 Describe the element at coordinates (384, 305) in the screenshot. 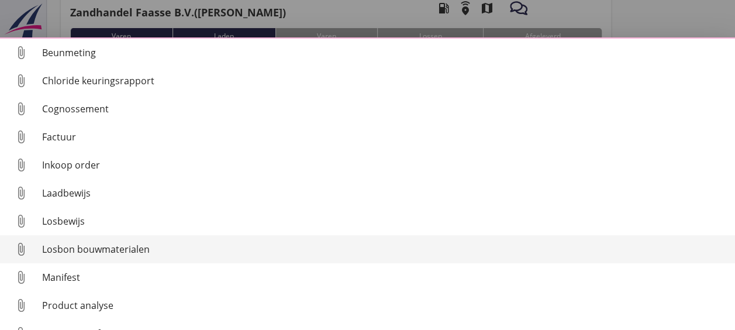

I see `div: Product analyse` at that location.